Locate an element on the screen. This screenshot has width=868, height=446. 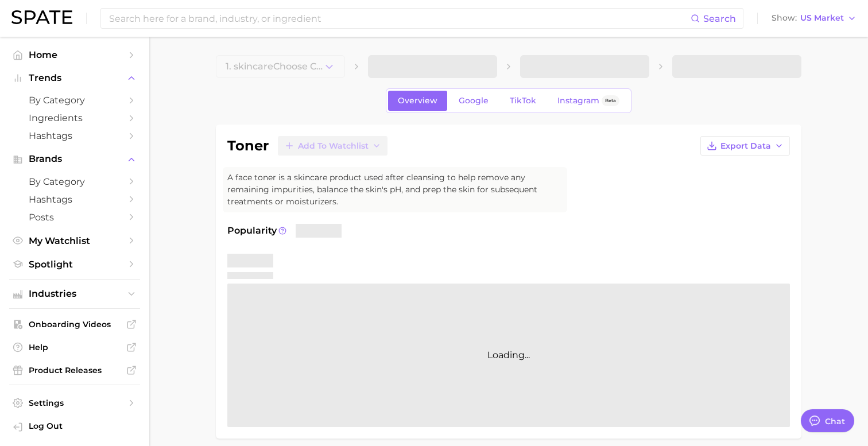
span: Beta is located at coordinates (610, 101).